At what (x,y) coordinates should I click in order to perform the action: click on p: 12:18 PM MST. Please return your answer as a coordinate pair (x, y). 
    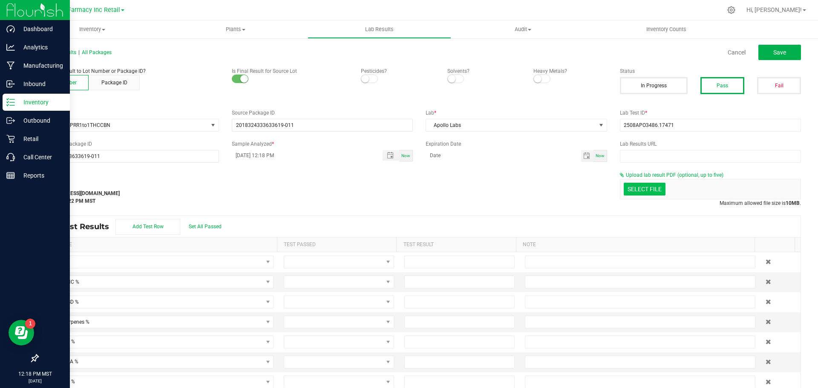
    Looking at the image, I should click on (35, 374).